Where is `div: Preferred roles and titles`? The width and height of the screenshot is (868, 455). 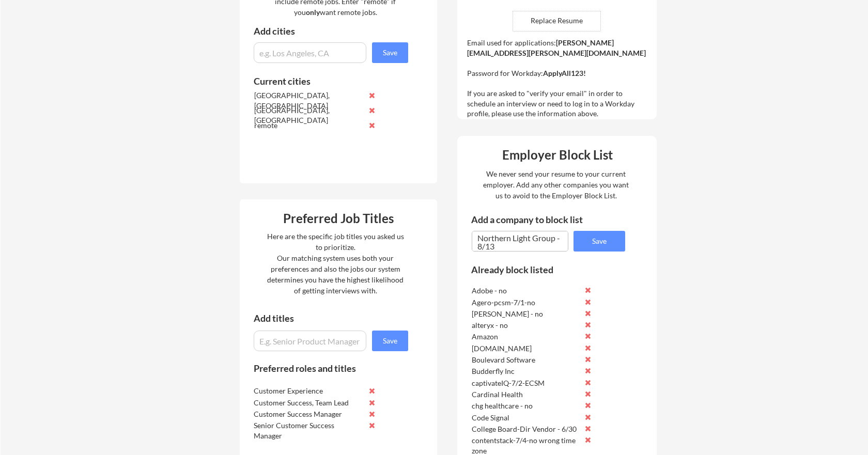 div: Preferred roles and titles is located at coordinates (324, 369).